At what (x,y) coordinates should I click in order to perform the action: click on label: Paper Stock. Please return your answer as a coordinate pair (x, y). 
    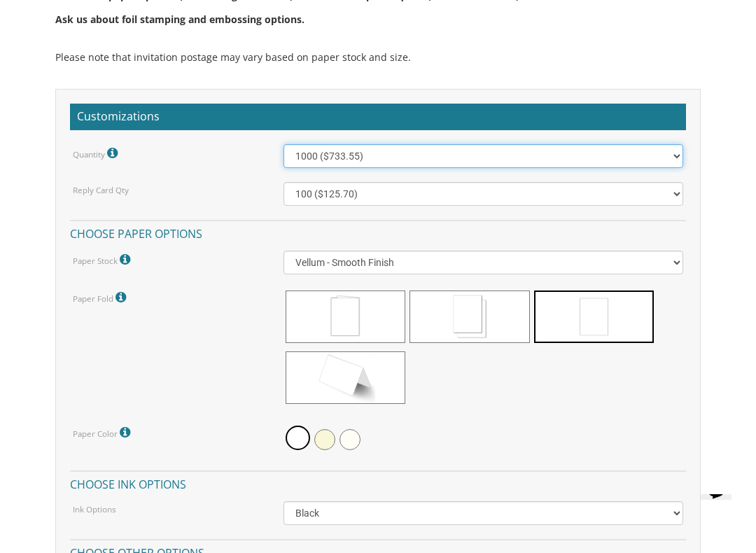
    Looking at the image, I should click on (103, 260).